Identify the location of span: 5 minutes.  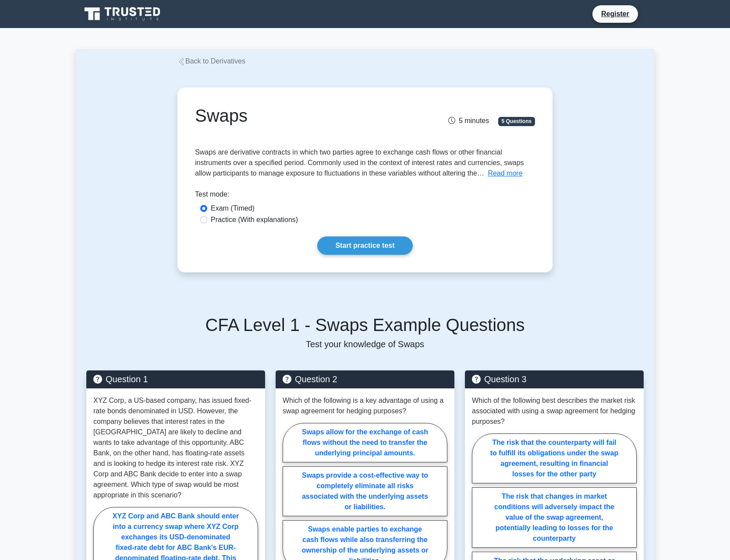
(469, 121).